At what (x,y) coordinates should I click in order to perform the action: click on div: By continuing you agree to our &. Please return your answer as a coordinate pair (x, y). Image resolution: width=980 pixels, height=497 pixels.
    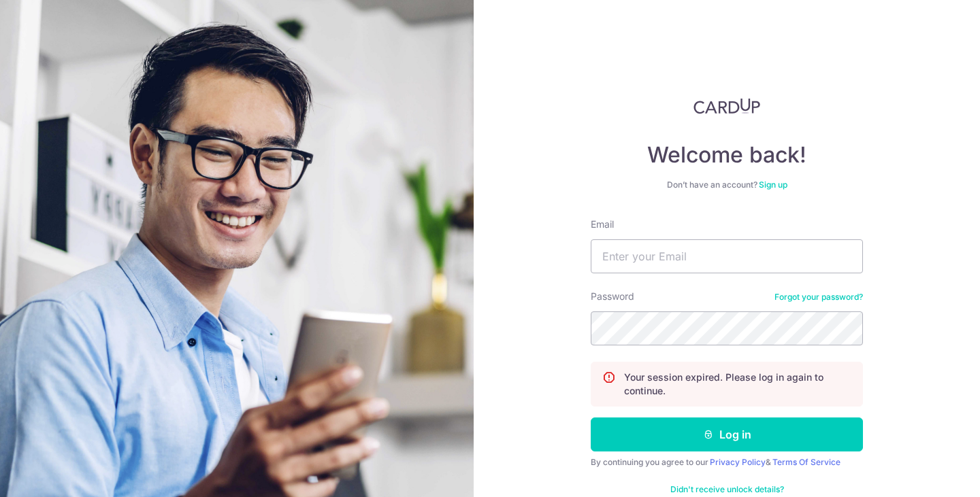
    Looking at the image, I should click on (727, 462).